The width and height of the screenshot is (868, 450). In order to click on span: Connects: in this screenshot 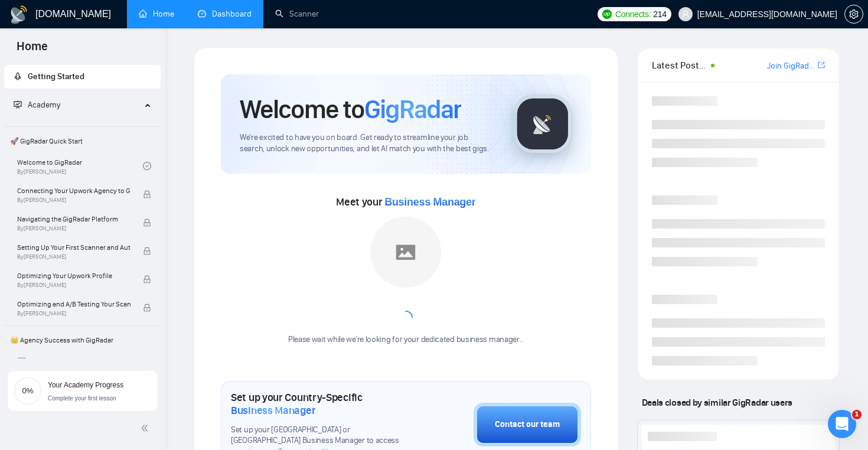, I will do `click(633, 14)`.